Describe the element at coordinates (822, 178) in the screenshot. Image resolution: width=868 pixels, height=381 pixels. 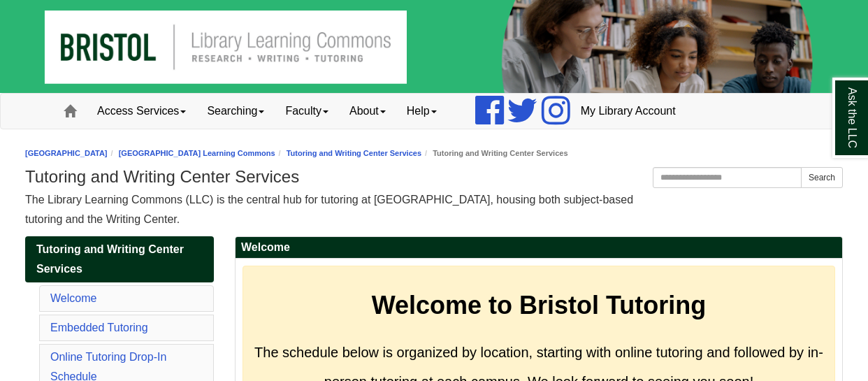
I see `button: Search` at that location.